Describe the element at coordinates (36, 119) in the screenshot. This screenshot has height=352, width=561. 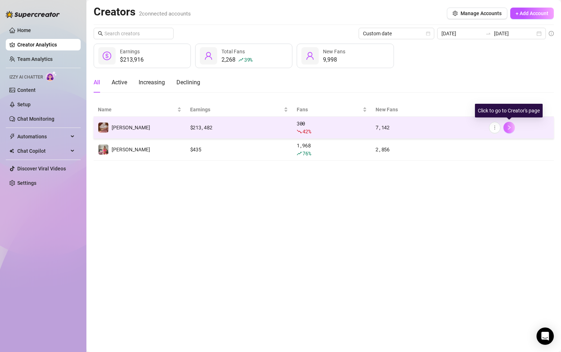
I see `a: Chat Monitoring` at that location.